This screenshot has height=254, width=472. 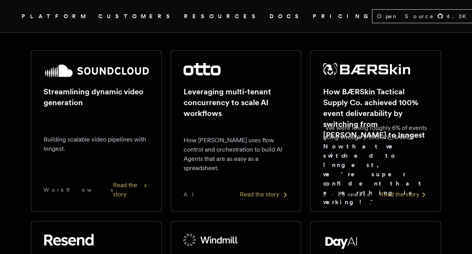 What do you see at coordinates (69, 240) in the screenshot?
I see `img: Resend` at bounding box center [69, 240].